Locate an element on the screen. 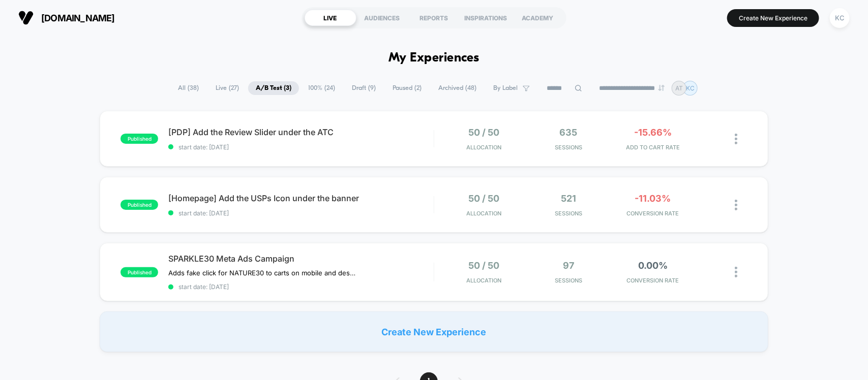  div: Create New Experience is located at coordinates (434, 332).